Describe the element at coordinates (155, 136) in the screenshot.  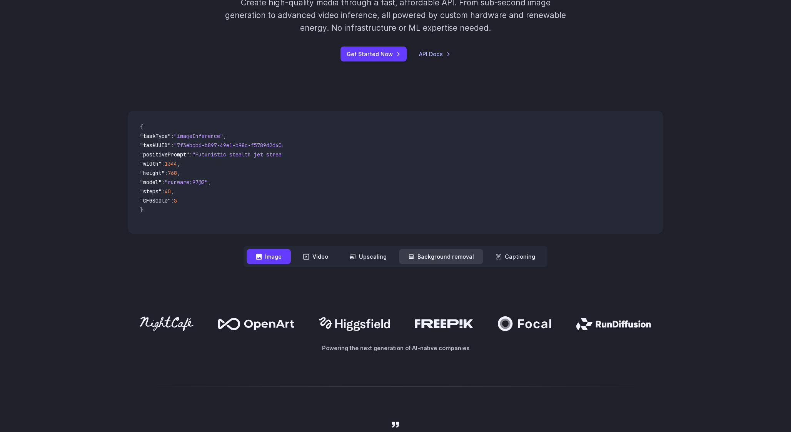
I see `span: "taskType"` at that location.